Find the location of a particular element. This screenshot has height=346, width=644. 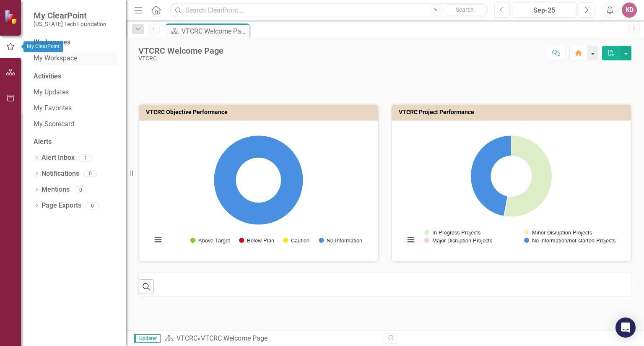

text: Minor Disruption Projects is located at coordinates (562, 233).